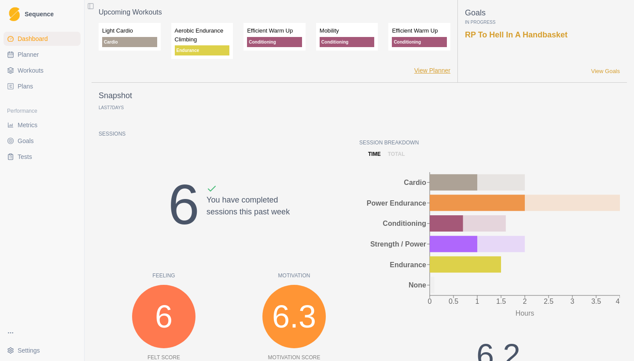 This screenshot has height=361, width=634. Describe the element at coordinates (404, 223) in the screenshot. I see `tspan: Conditioning` at that location.